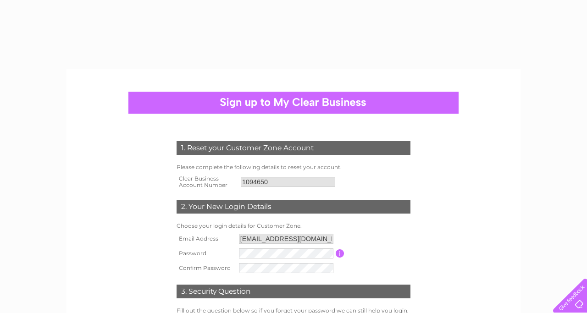 This screenshot has height=313, width=587. Describe the element at coordinates (294, 207) in the screenshot. I see `div: 2. Your New Login Details` at that location.